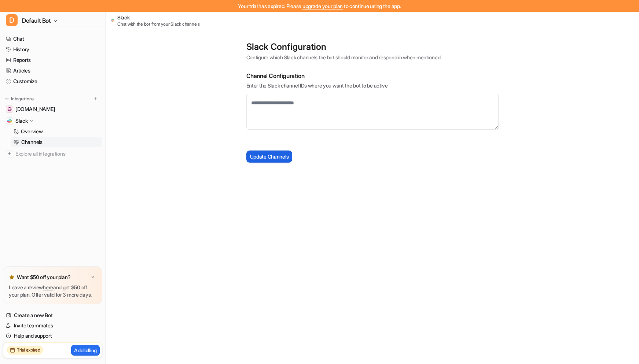  I want to click on p: Leave a review and get $50 off your plan. Offer valid for 3 more days., so click(52, 291).